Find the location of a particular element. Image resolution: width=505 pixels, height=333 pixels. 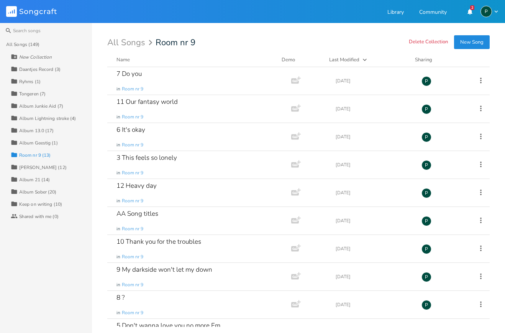

div: 3 This feels so lonely is located at coordinates (147, 157).